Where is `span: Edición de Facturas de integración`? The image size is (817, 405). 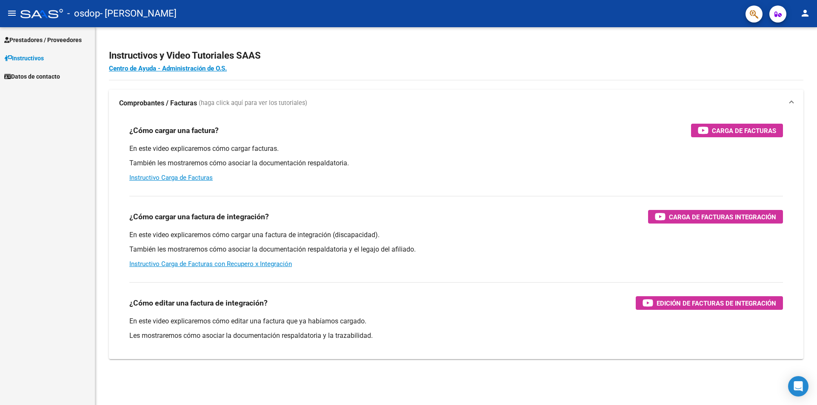 span: Edición de Facturas de integración is located at coordinates (716, 303).